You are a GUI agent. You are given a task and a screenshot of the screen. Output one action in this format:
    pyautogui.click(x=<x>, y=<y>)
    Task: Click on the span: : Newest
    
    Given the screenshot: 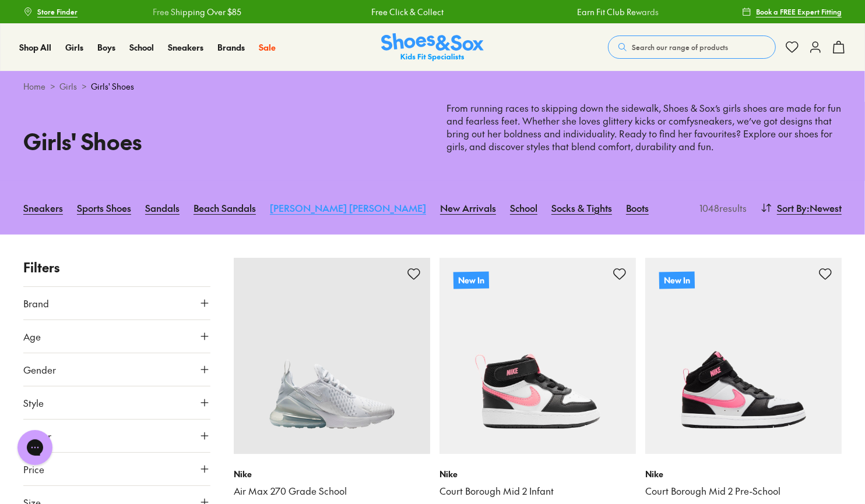 What is the action you would take?
    pyautogui.click(x=824, y=208)
    